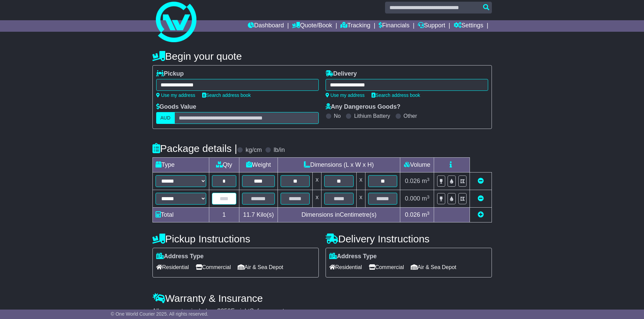  I want to click on label: Delivery, so click(341, 74).